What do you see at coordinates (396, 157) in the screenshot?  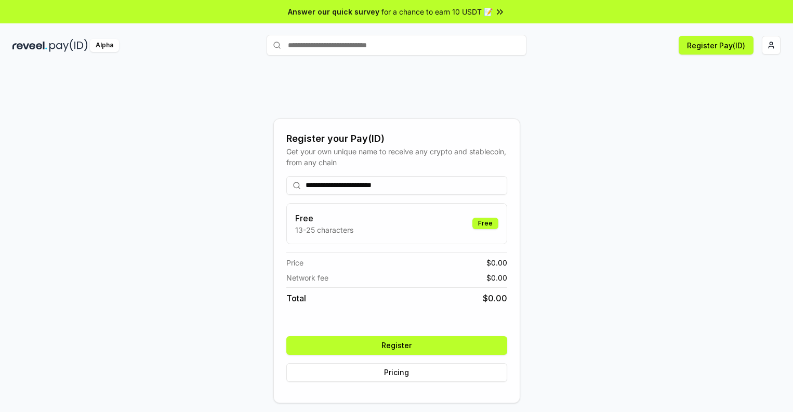 I see `div: Get your own unique name to receive any crypto and stablecoin, from any chain` at bounding box center [396, 157].